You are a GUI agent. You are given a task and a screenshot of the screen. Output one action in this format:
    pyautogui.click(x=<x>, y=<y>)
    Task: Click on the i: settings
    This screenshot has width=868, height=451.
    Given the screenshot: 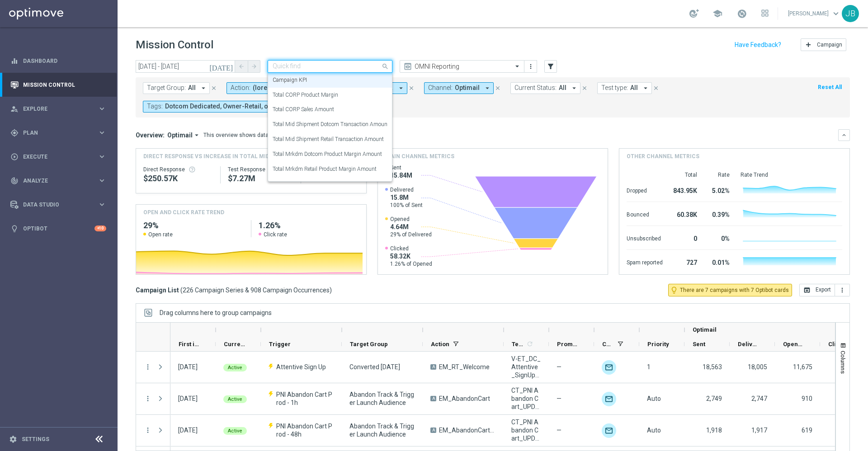 What is the action you would take?
    pyautogui.click(x=13, y=439)
    